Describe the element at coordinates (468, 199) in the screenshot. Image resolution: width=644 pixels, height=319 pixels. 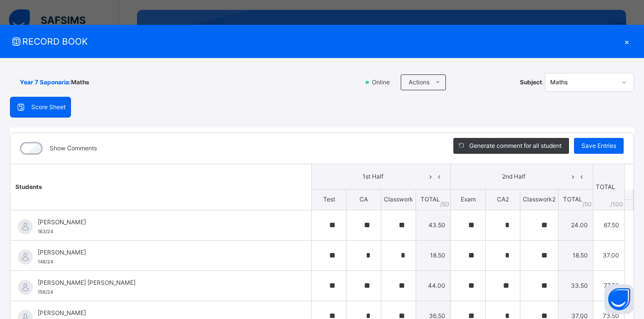
I see `span: Exam` at that location.